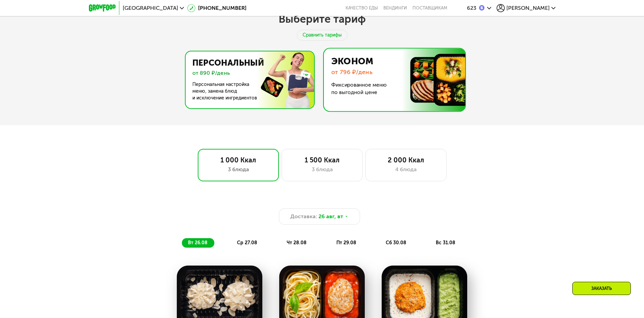  Describe the element at coordinates (395, 8) in the screenshot. I see `a: Вендинги` at that location.